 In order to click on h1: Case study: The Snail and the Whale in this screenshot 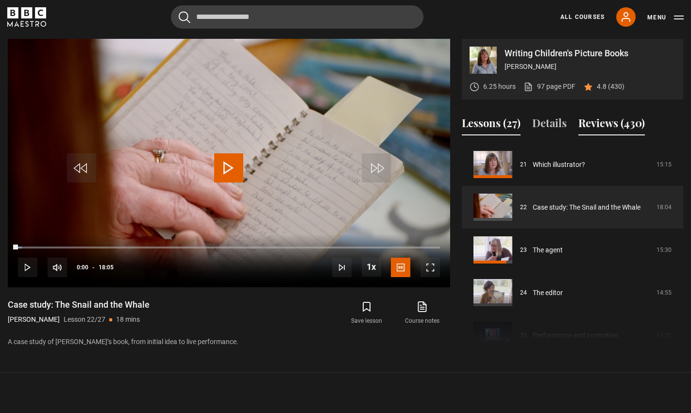, I will do `click(79, 305)`.